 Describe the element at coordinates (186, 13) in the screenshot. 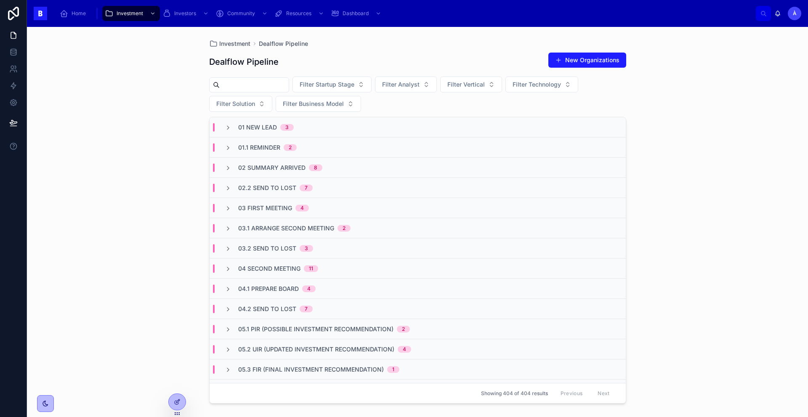

I see `a: Investors` at that location.